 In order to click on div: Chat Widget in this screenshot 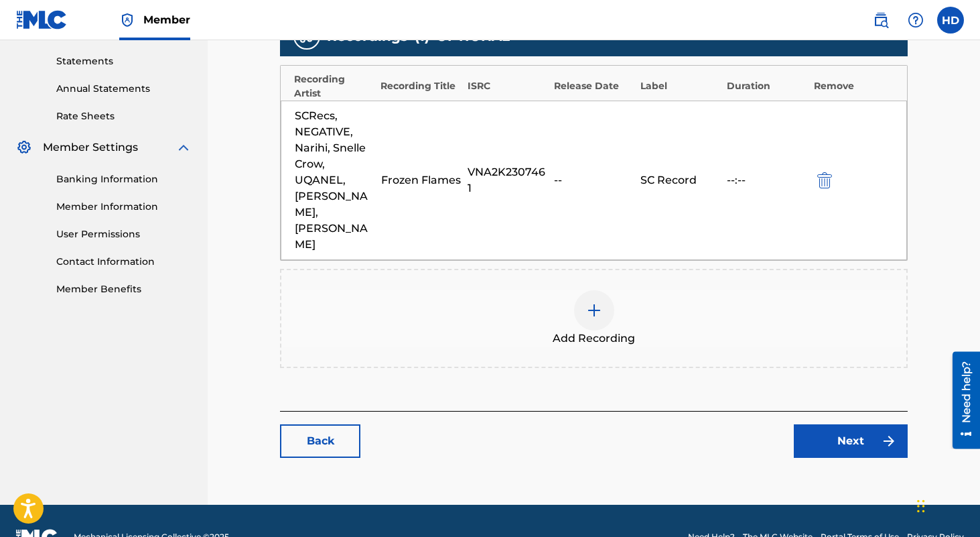, I will do `click(946, 504)`.